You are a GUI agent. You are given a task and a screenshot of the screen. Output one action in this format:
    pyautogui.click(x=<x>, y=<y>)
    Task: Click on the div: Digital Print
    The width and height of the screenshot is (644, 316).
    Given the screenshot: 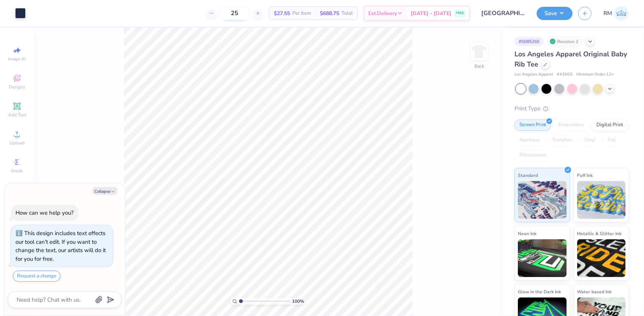 What is the action you would take?
    pyautogui.click(x=610, y=125)
    